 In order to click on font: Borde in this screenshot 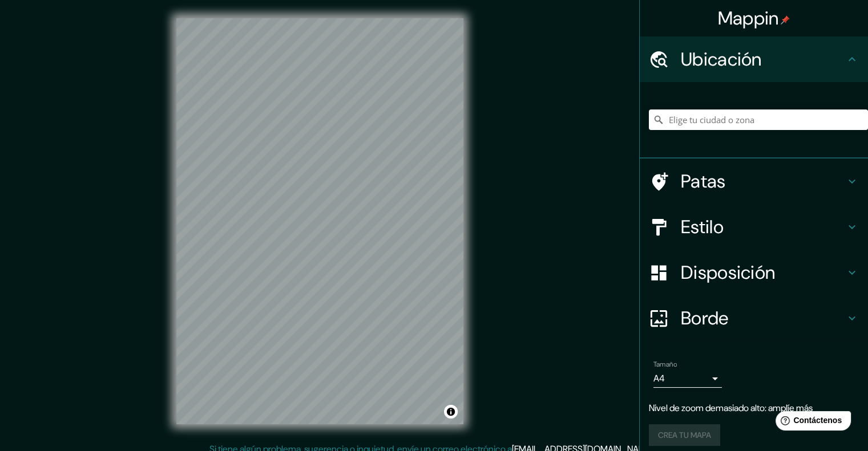, I will do `click(704, 318)`.